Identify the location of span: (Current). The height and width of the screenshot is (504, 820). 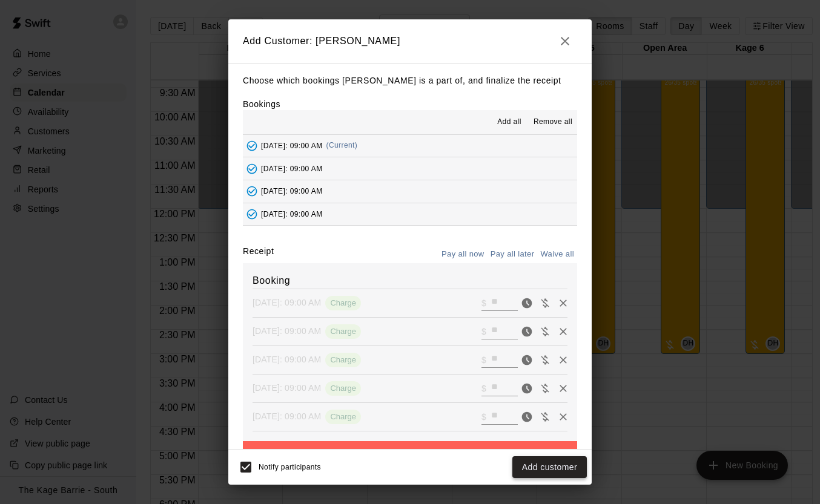
(342, 145).